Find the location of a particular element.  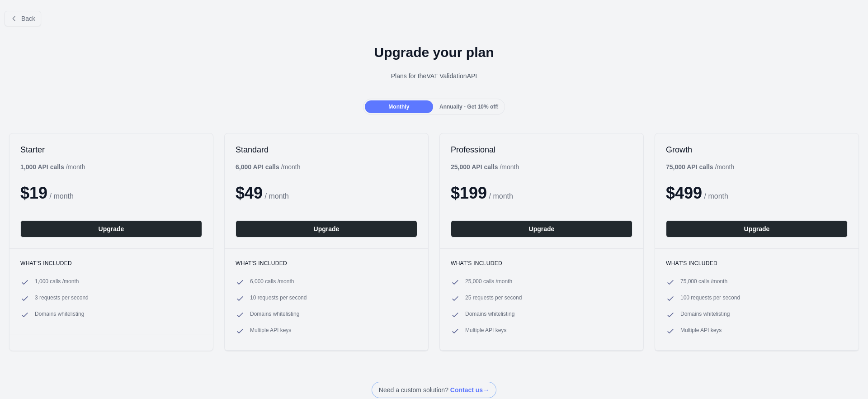

b: 25,000 API calls is located at coordinates (474, 167).